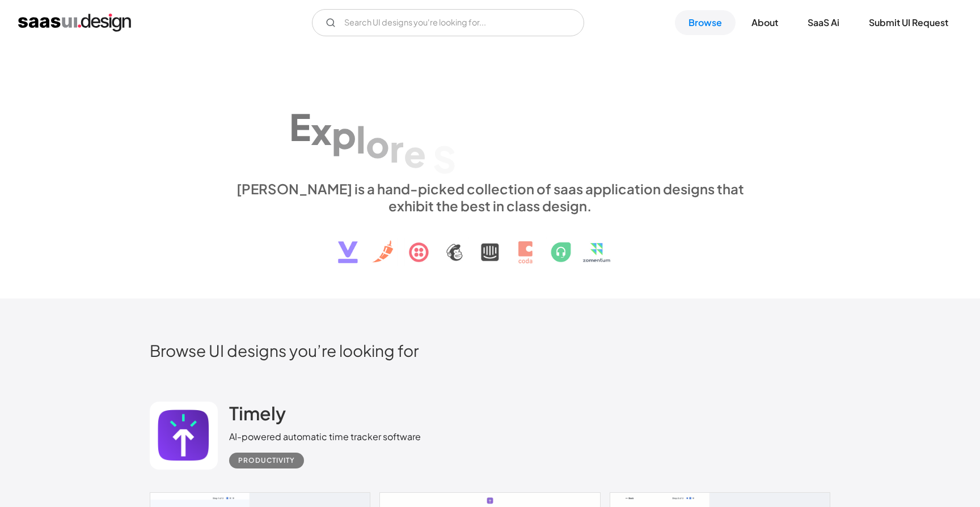  I want to click on a: About, so click(764, 23).